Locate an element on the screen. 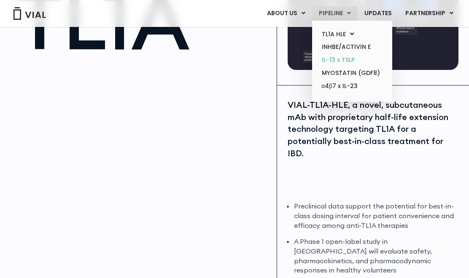 Image resolution: width=469 pixels, height=278 pixels. a: UPDATES is located at coordinates (377, 13).